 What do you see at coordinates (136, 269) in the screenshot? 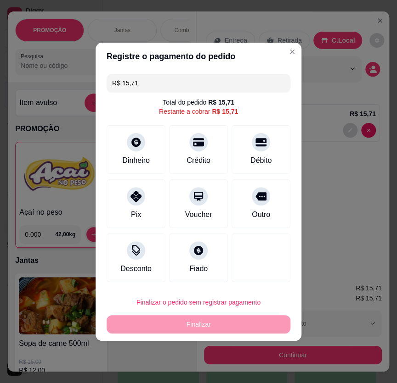
I see `div: Desconto` at bounding box center [136, 269].